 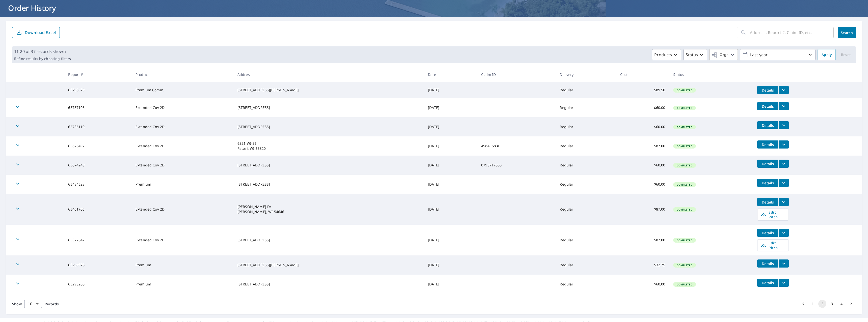 What do you see at coordinates (832, 303) in the screenshot?
I see `button: Go to page 3` at bounding box center [832, 303].